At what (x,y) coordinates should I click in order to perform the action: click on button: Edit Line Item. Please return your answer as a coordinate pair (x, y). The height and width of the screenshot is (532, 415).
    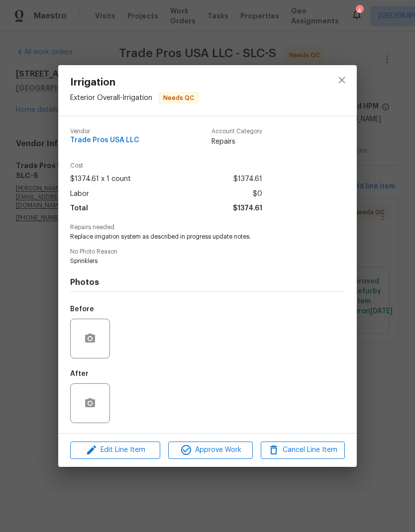
    Looking at the image, I should click on (115, 450).